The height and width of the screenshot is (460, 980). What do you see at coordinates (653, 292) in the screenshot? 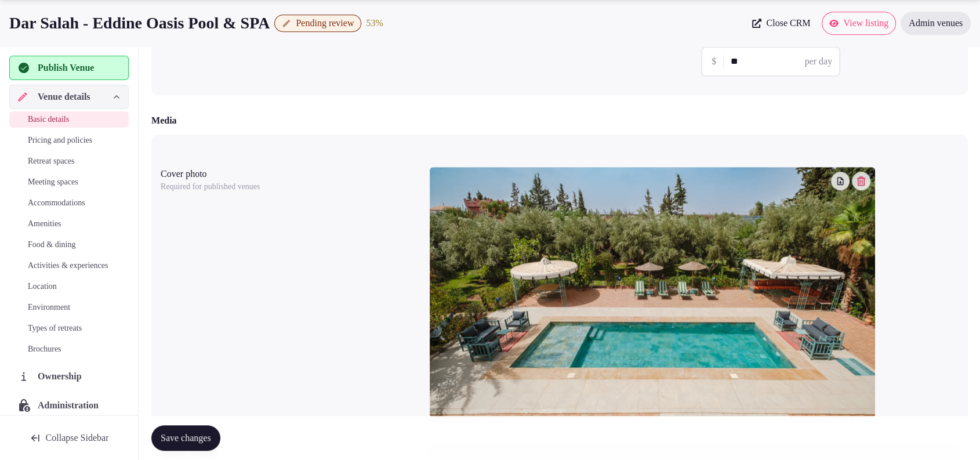
I see `img: DSCF8689-HDR.jpg` at bounding box center [653, 292].